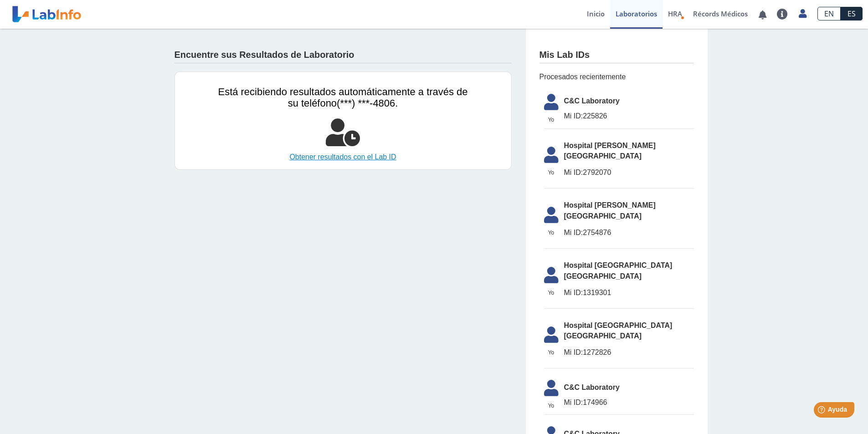 The height and width of the screenshot is (434, 868). What do you see at coordinates (674, 14) in the screenshot?
I see `span: HRA` at bounding box center [674, 14].